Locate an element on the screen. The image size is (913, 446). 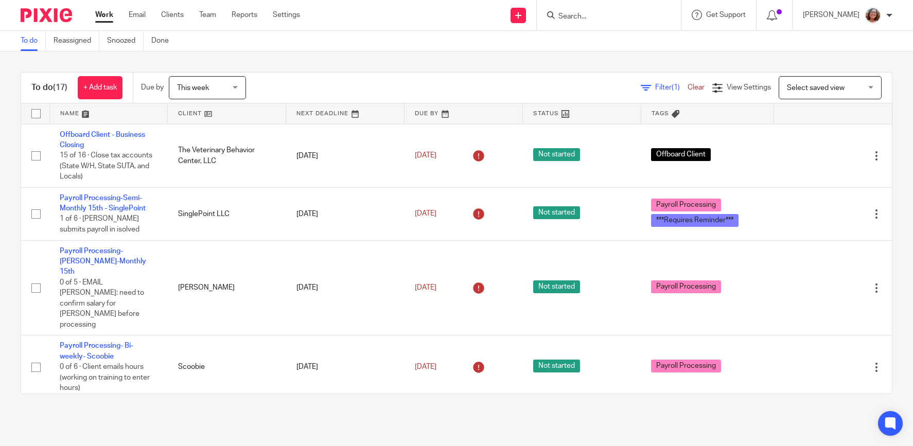
h1: To do is located at coordinates (49, 87).